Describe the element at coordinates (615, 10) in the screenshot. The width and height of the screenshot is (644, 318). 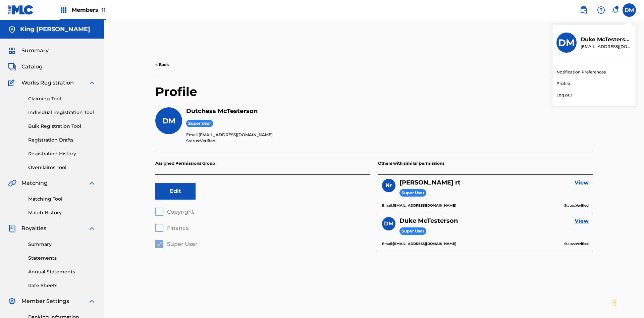
I see `div: Notifications` at that location.